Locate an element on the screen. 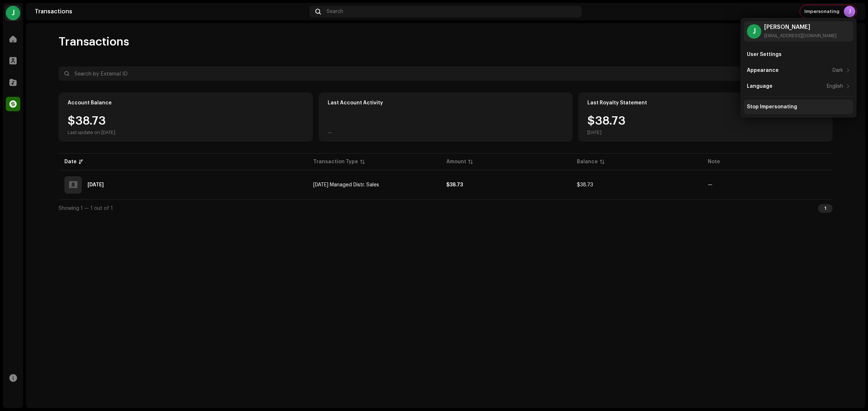 This screenshot has width=868, height=411. span: Showing 1 — 1 out of 1 is located at coordinates (86, 208).